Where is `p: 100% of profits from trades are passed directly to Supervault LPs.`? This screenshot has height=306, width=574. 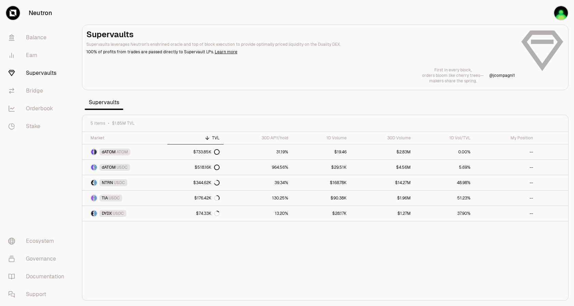 p: 100% of profits from trades are passed directly to Supervault LPs. is located at coordinates (300, 52).